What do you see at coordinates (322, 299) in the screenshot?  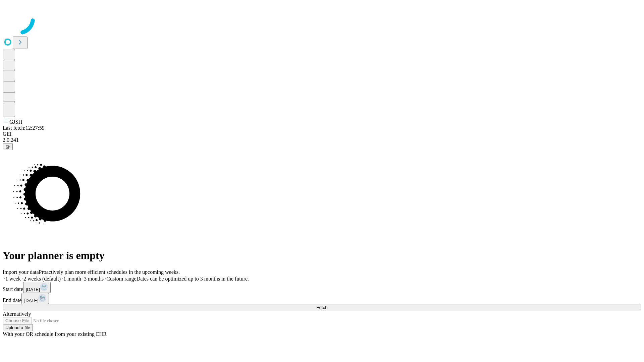 I see `div: End date` at bounding box center [322, 299].